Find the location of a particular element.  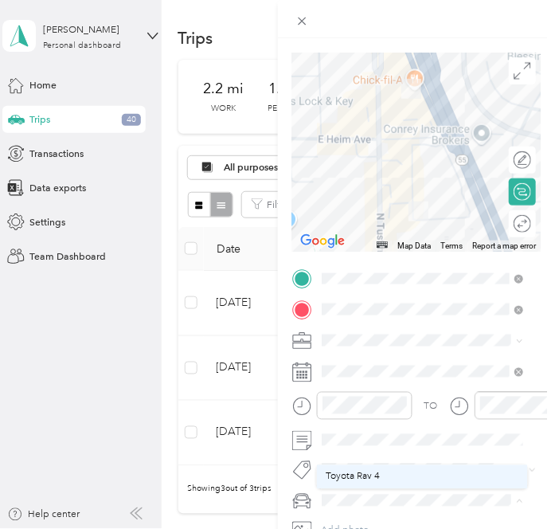

img: Google is located at coordinates (323, 241).